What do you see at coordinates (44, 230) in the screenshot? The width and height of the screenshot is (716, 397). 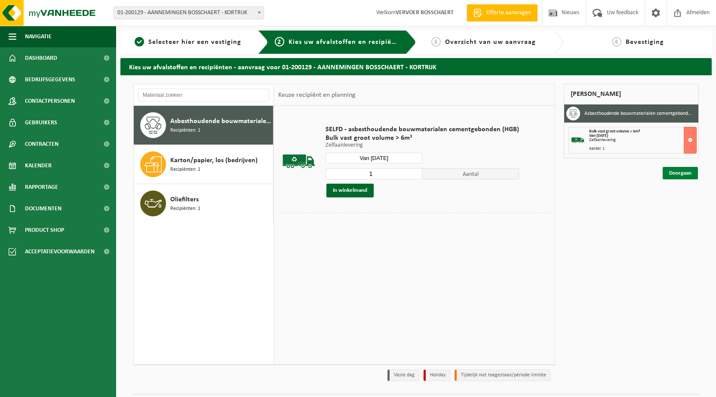 I see `span: Product Shop` at bounding box center [44, 230].